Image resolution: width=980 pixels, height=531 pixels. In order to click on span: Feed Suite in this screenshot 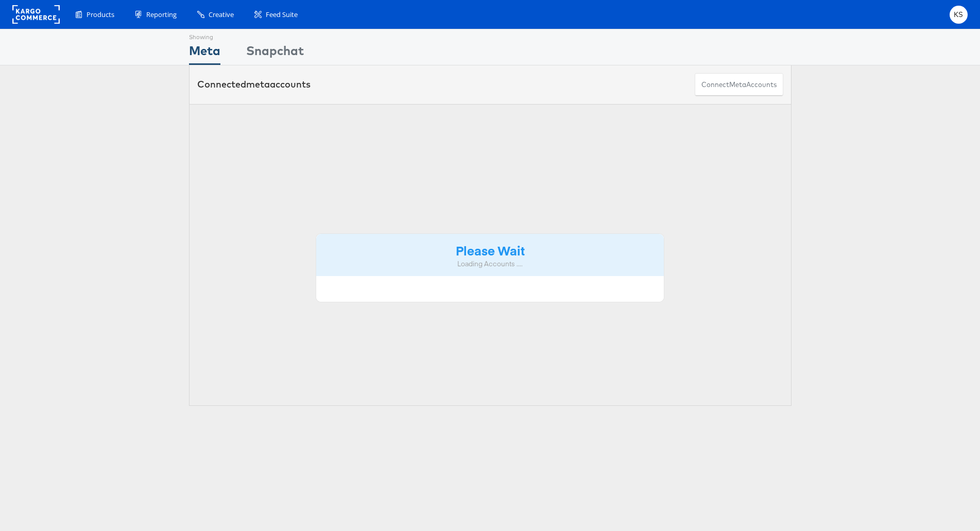, I will do `click(282, 14)`.